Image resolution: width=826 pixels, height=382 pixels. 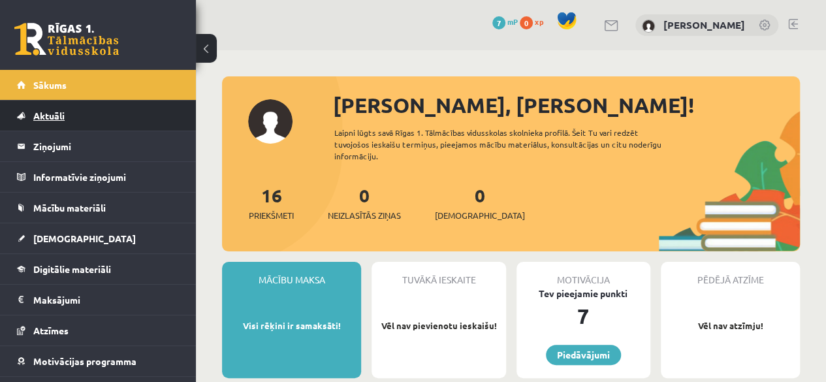 I want to click on div: 7, so click(x=583, y=316).